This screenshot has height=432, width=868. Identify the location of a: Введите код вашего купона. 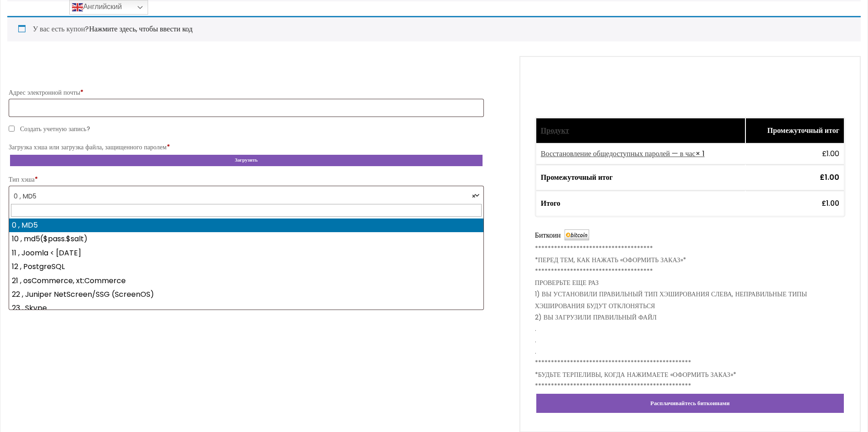
(141, 29).